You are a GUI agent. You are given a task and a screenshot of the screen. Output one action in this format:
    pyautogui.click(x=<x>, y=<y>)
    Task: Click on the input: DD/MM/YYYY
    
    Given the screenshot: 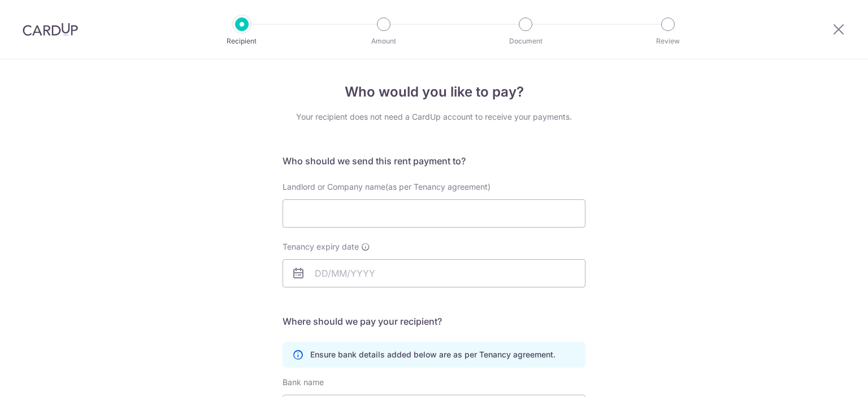 What is the action you would take?
    pyautogui.click(x=434, y=273)
    